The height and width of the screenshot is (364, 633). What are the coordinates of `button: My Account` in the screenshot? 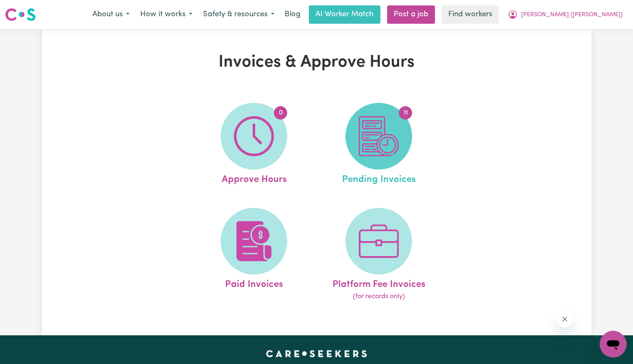 It's located at (565, 14).